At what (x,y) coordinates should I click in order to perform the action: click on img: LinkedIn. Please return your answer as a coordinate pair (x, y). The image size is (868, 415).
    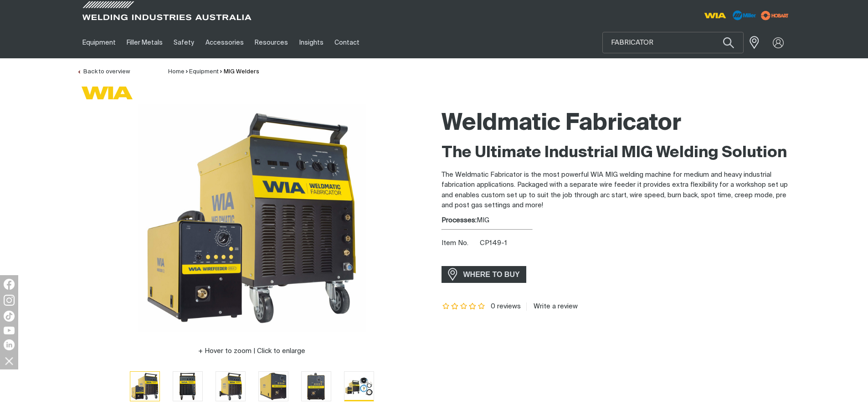
    Looking at the image, I should click on (9, 344).